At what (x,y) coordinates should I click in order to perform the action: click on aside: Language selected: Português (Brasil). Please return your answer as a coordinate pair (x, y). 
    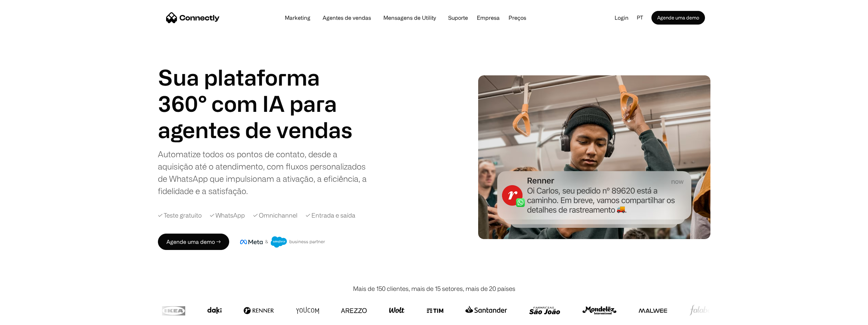
    Looking at the image, I should click on (24, 317).